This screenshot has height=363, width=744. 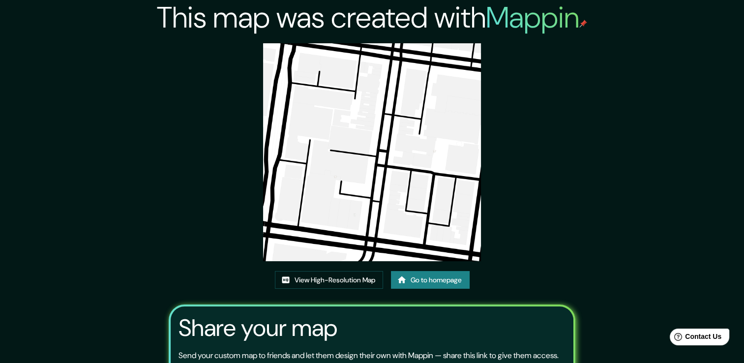 What do you see at coordinates (47, 12) in the screenshot?
I see `span: Contact Us` at bounding box center [47, 12].